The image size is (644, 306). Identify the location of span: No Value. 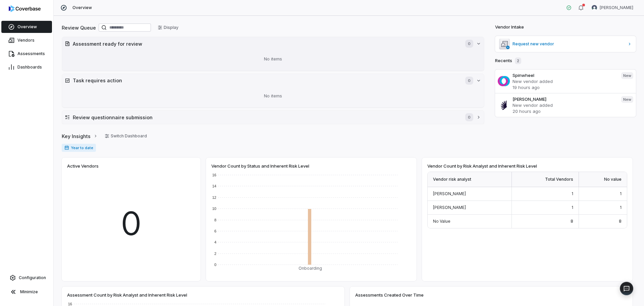
(442, 221).